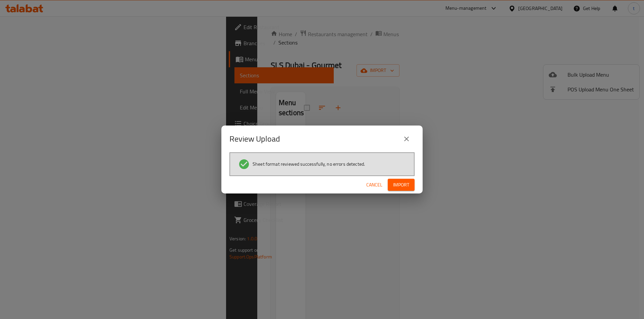  What do you see at coordinates (255, 139) in the screenshot?
I see `h2: Review Upload` at bounding box center [255, 139].